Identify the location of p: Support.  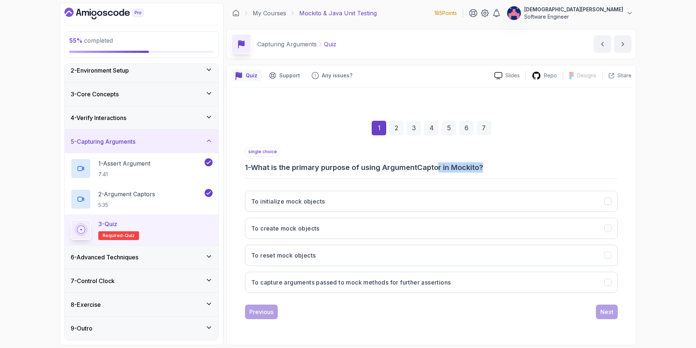
(290, 75).